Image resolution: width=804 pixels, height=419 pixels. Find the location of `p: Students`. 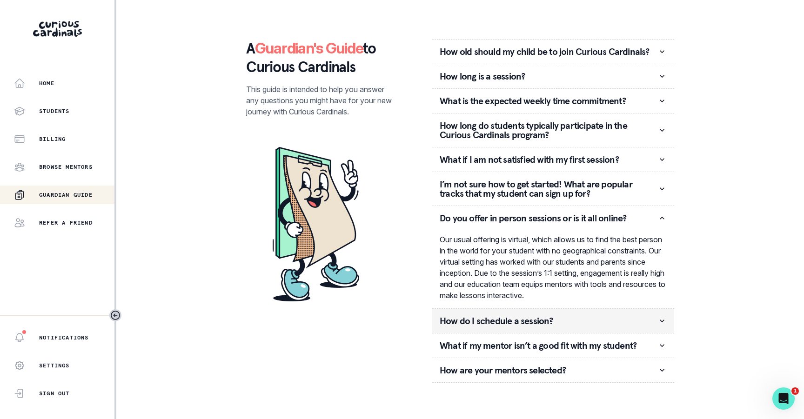

p: Students is located at coordinates (54, 111).